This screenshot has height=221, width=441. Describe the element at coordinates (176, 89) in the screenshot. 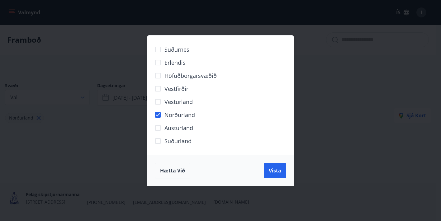

I see `span: Vestfirðir` at that location.